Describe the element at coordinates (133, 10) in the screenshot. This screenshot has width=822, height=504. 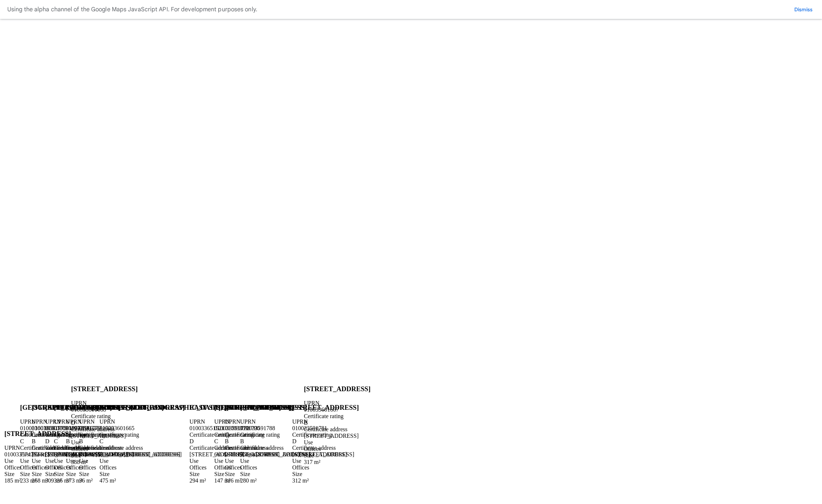
I see `div: Using the alpha channel of the Google Maps JavaScript API. For development purposes only.` at that location.